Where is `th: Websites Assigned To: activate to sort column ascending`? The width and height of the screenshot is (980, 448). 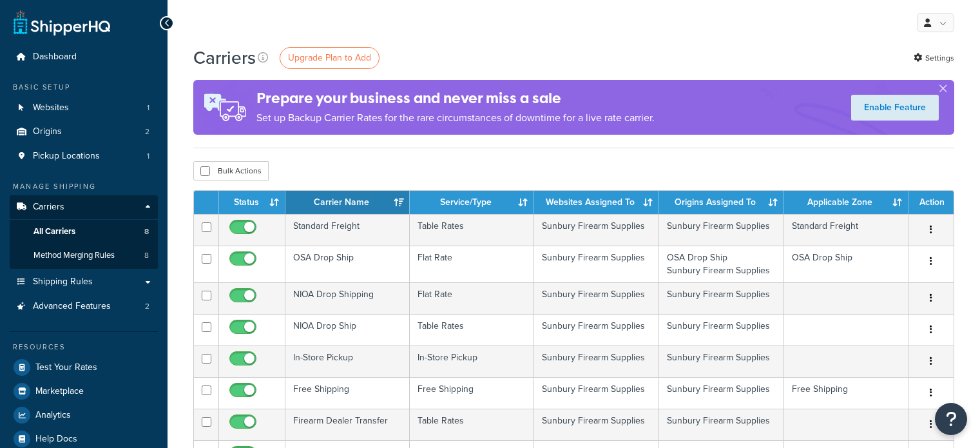 th: Websites Assigned To: activate to sort column ascending is located at coordinates (597, 202).